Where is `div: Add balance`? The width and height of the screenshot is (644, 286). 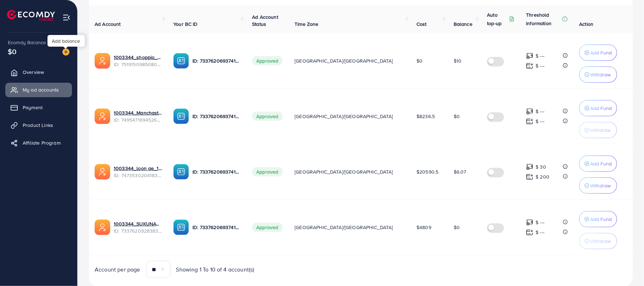 div: Add balance is located at coordinates (66, 41).